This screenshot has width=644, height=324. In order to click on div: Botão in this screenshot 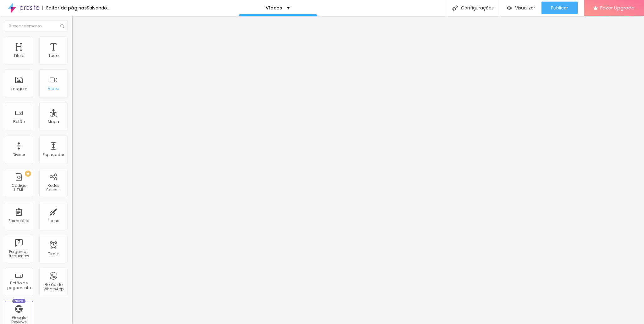, I will do `click(19, 122)`.